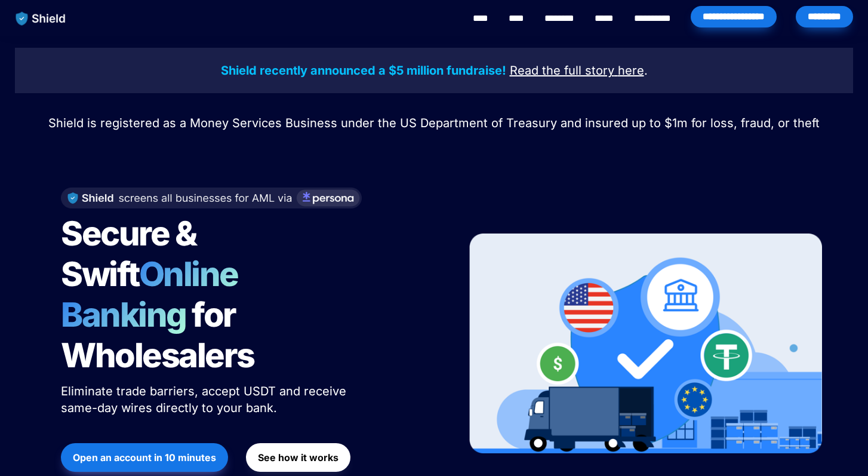  What do you see at coordinates (298, 457) in the screenshot?
I see `strong: See how it works` at bounding box center [298, 457].